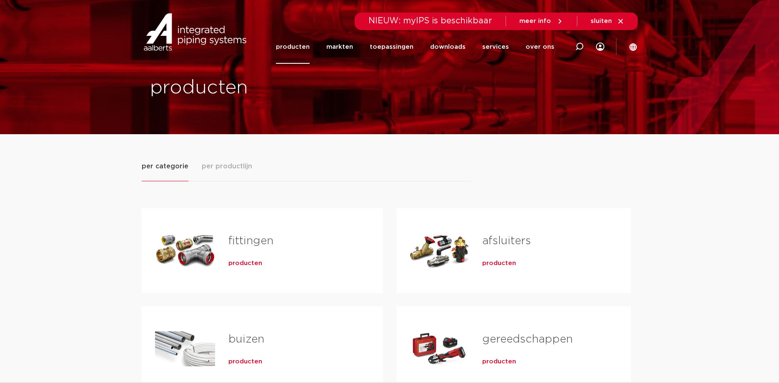  What do you see at coordinates (430, 21) in the screenshot?
I see `span: NIEUW: myIPS is beschikbaar` at bounding box center [430, 21].